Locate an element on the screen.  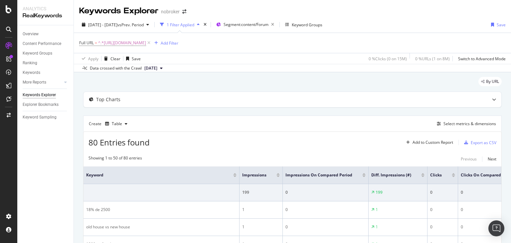
a: Keywords Explorer is located at coordinates (46, 95).